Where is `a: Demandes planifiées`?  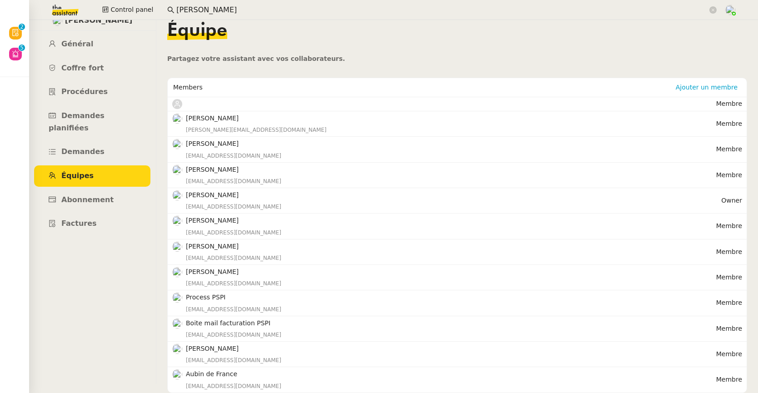 a: Demandes planifiées is located at coordinates (92, 122).